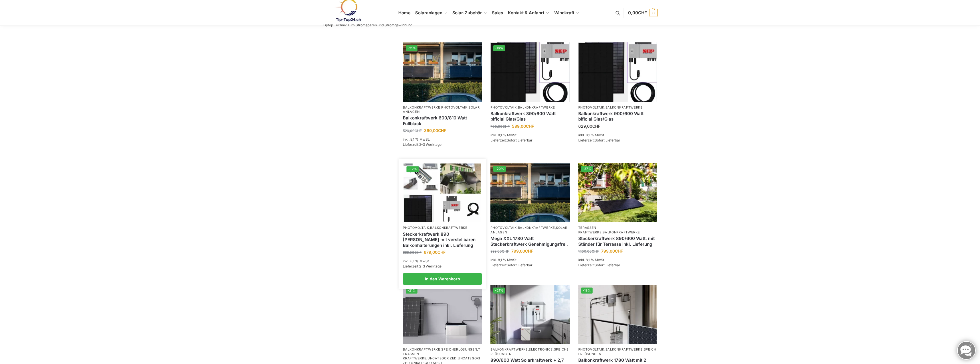 This screenshot has height=364, width=980. I want to click on a: -32%860 Watt Komplett mit Balkonhalterung, so click(442, 192).